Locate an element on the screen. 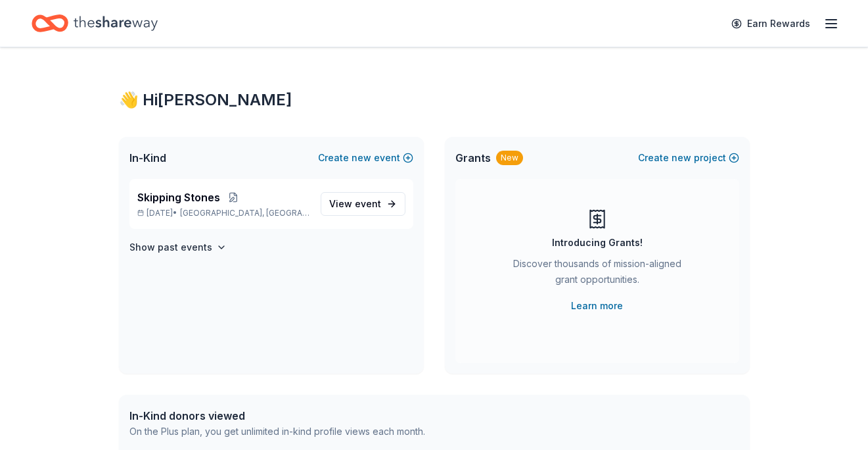  span: event is located at coordinates (368, 204).